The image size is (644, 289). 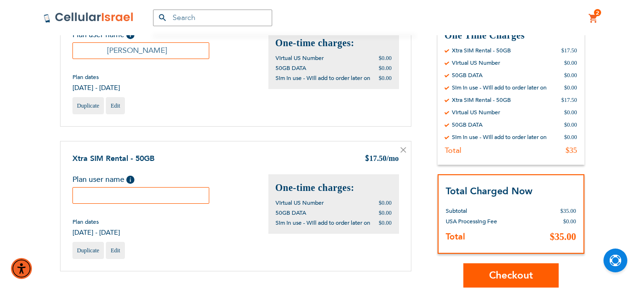 What do you see at coordinates (130, 179) in the screenshot?
I see `span: Help` at bounding box center [130, 179].